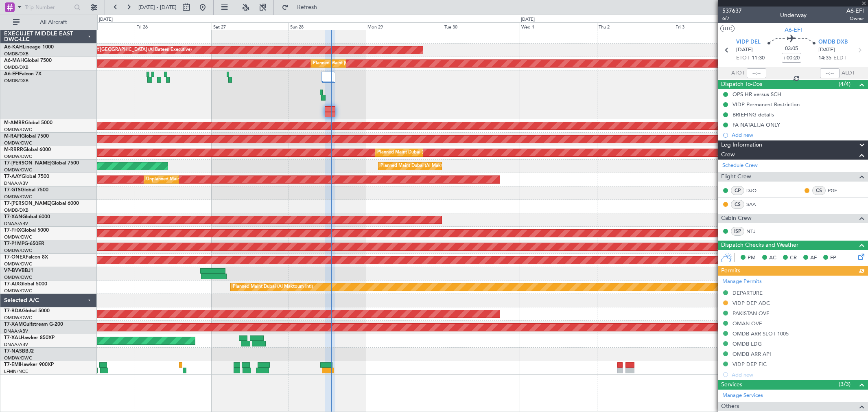 The image size is (868, 412). Describe the element at coordinates (307, 8) in the screenshot. I see `span: Refresh` at that location.